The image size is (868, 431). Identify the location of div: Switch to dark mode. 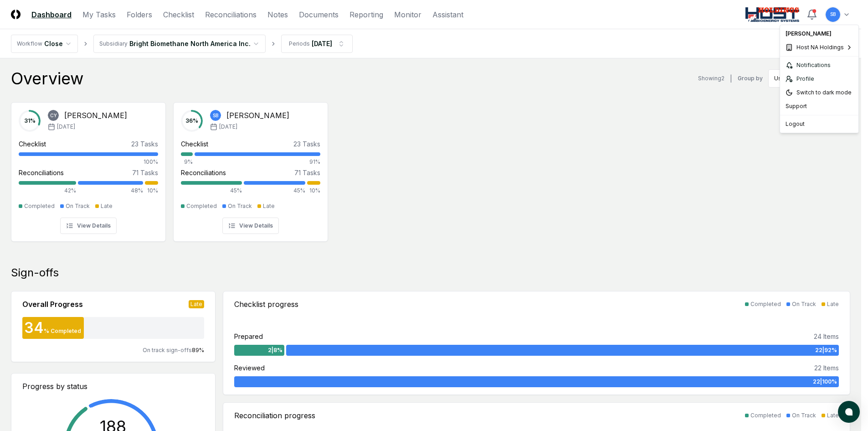
(819, 93).